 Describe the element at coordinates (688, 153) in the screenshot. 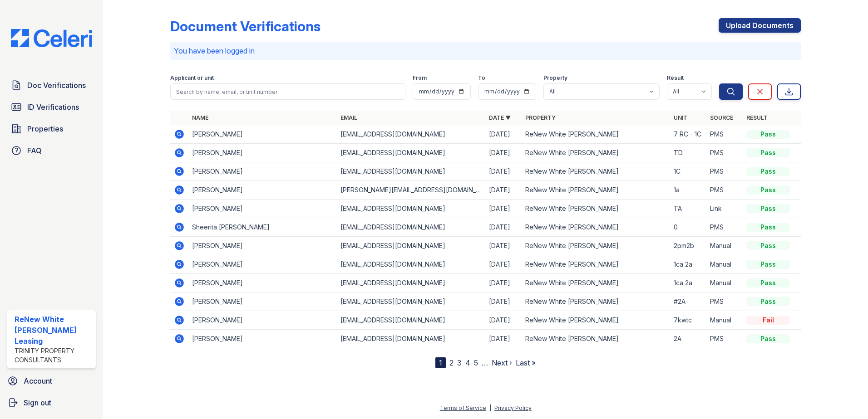

I see `td: TD` at that location.